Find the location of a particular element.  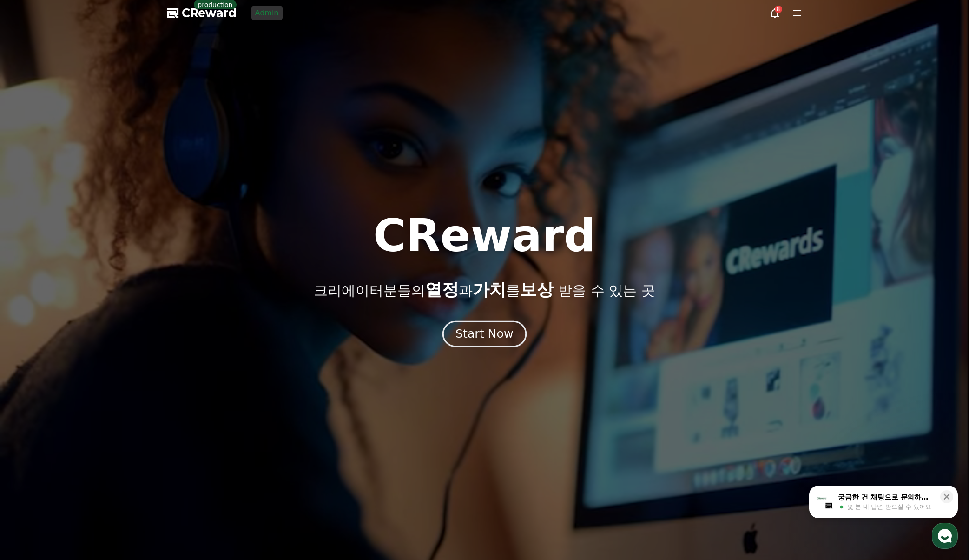

div: 8 is located at coordinates (778, 9).